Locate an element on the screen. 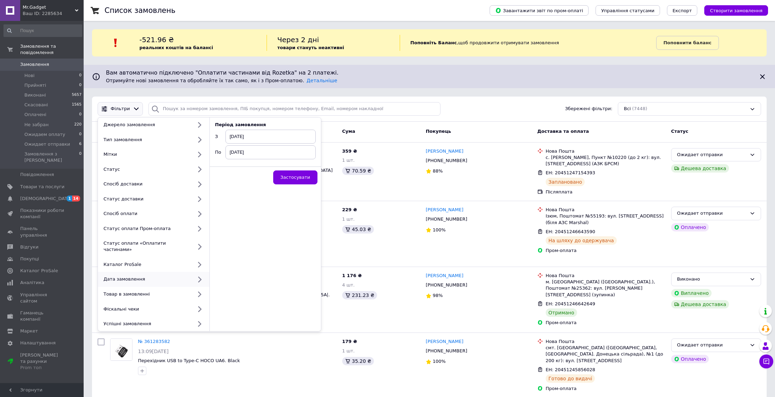  div: Дата замовлення is located at coordinates (146, 279).